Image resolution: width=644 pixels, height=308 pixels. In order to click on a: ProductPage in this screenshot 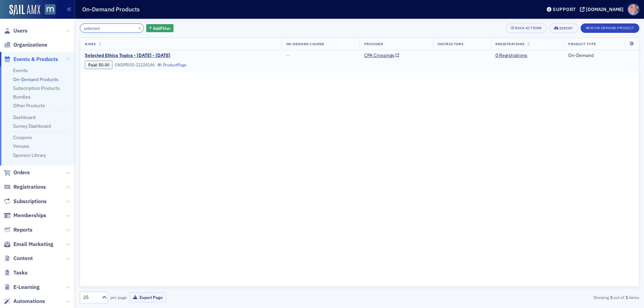, I will do `click(171, 65)`.